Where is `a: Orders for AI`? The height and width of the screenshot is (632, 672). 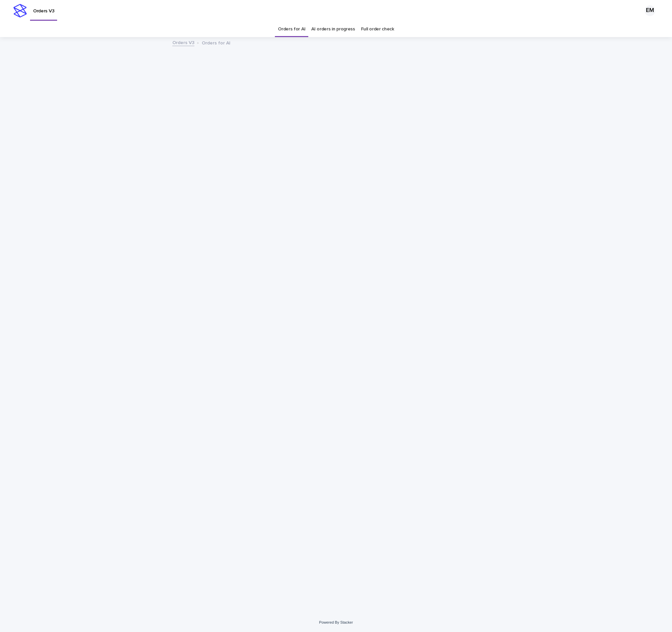
a: Orders for AI is located at coordinates (292, 29).